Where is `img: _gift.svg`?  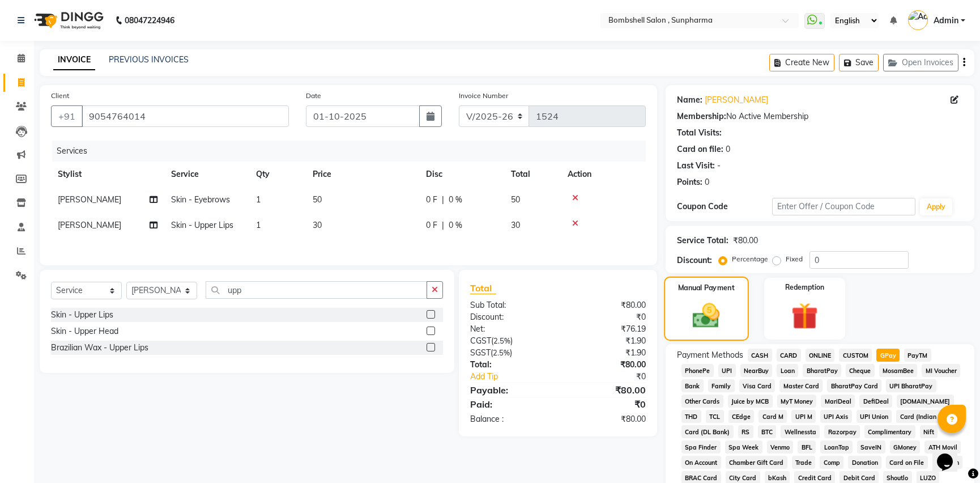 img: _gift.svg is located at coordinates (804, 315).